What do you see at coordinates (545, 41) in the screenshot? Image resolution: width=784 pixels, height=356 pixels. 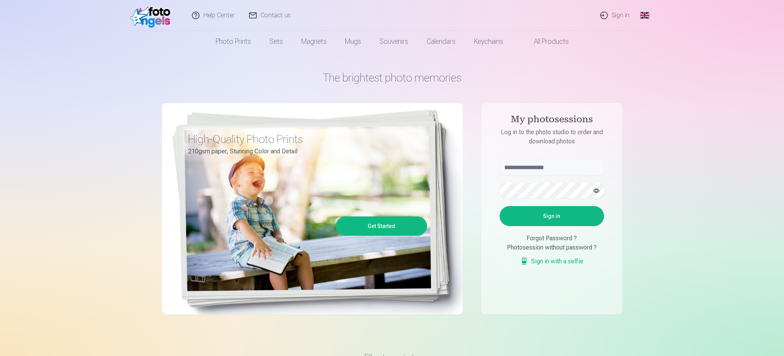 I see `a: All products` at bounding box center [545, 41].